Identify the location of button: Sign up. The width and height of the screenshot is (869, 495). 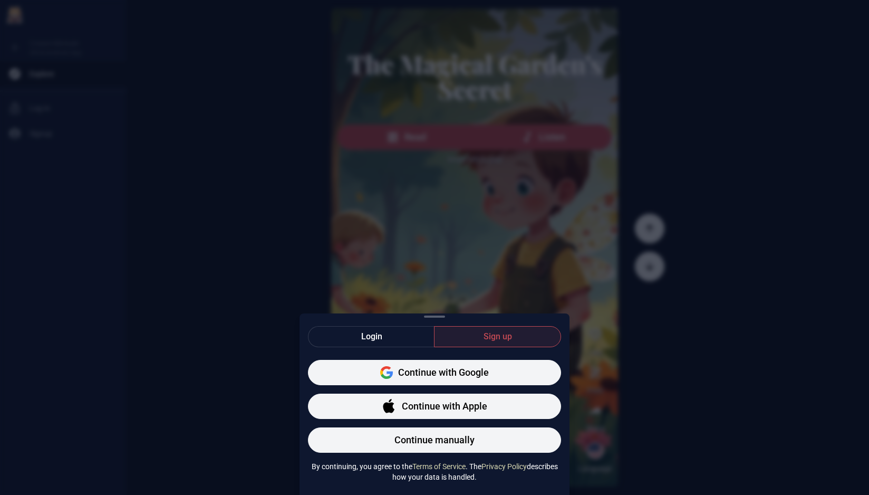
(497, 336).